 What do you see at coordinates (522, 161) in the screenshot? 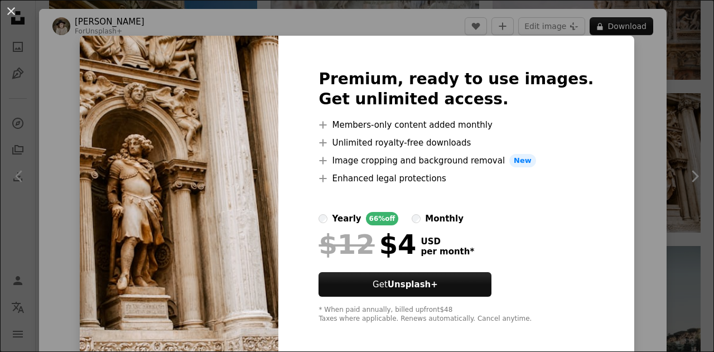
I see `span: New` at bounding box center [522, 161].